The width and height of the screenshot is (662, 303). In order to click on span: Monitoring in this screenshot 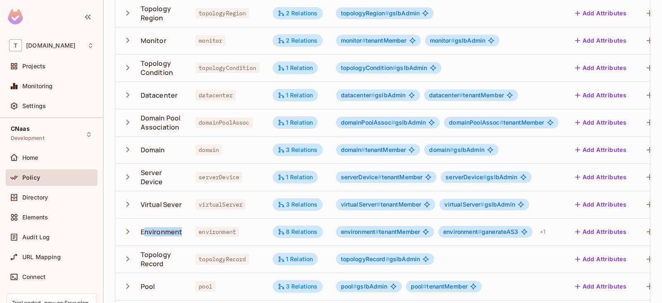, I will do `click(38, 86)`.